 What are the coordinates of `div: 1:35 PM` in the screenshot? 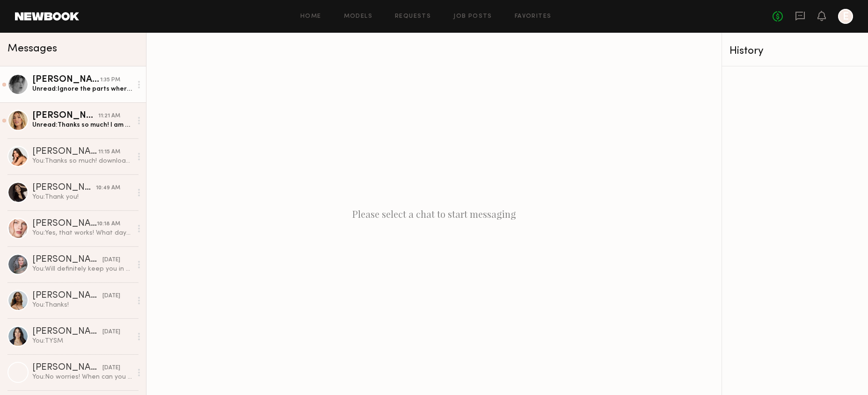 It's located at (110, 80).